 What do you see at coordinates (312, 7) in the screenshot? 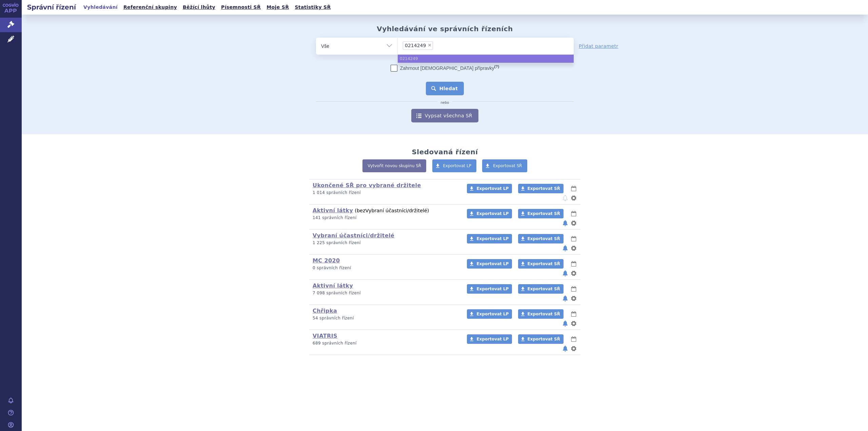
I see `a: Statistiky SŘ` at bounding box center [312, 7].